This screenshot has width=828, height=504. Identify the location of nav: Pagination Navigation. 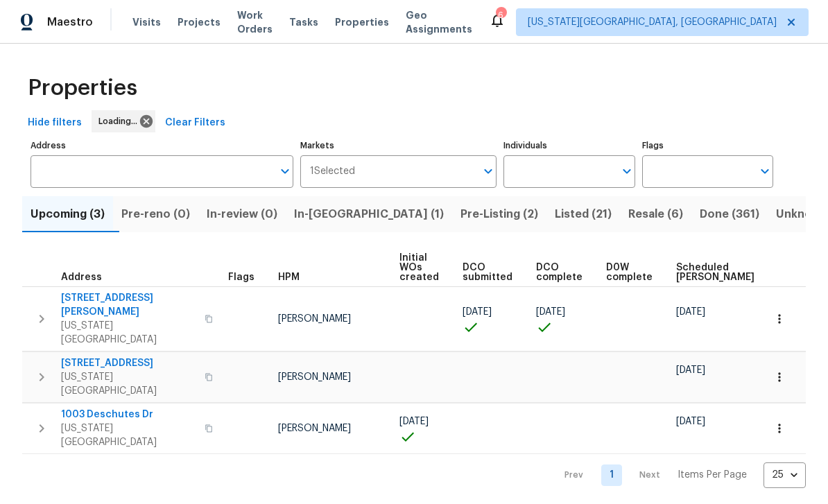
(678, 474).